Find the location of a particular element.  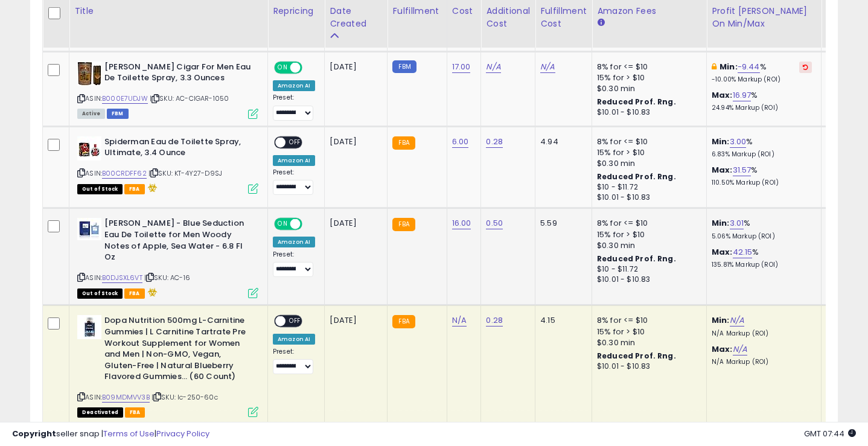

span: All listings currently available for purchase on Amazon is located at coordinates (91, 113).